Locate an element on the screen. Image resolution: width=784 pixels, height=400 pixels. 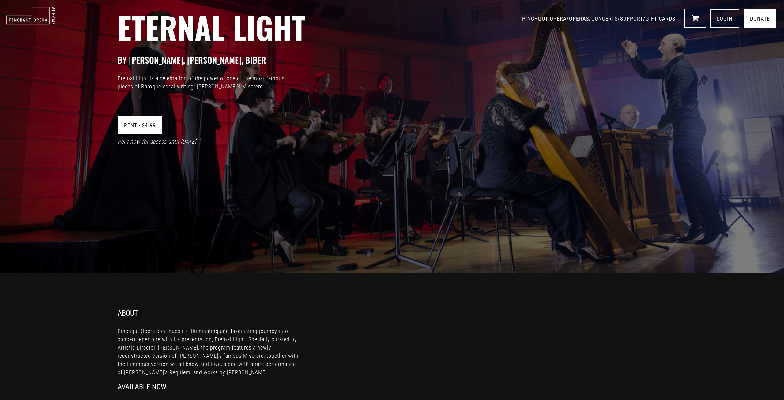
img: pinchgut_at_home_negative_logo.svg is located at coordinates (31, 16).